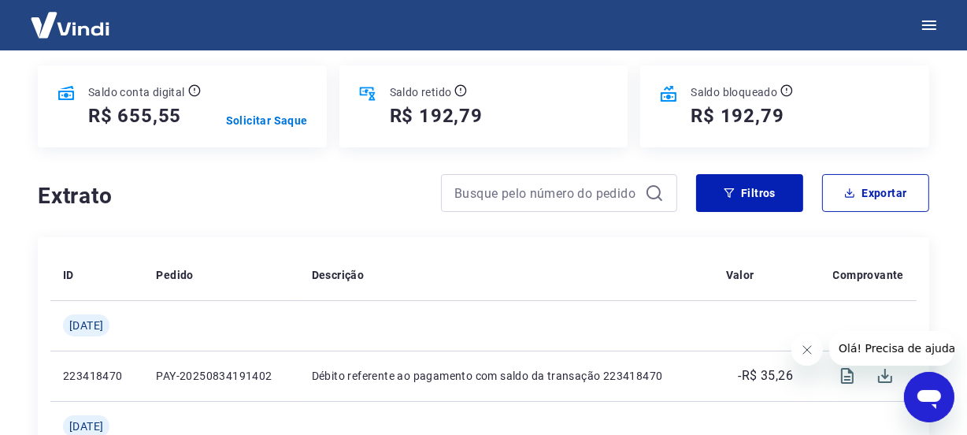 This screenshot has width=967, height=435. What do you see at coordinates (749, 193) in the screenshot?
I see `button: Filtros` at bounding box center [749, 193].